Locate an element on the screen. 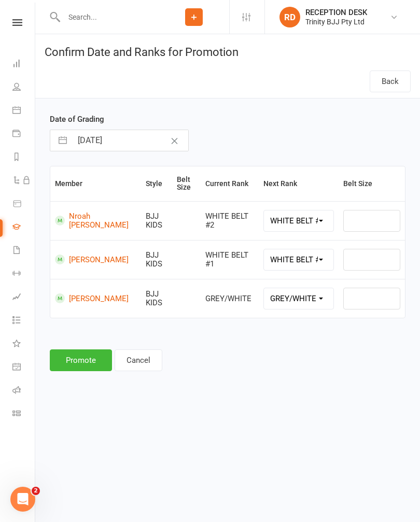  button: Cancel is located at coordinates (138, 360).